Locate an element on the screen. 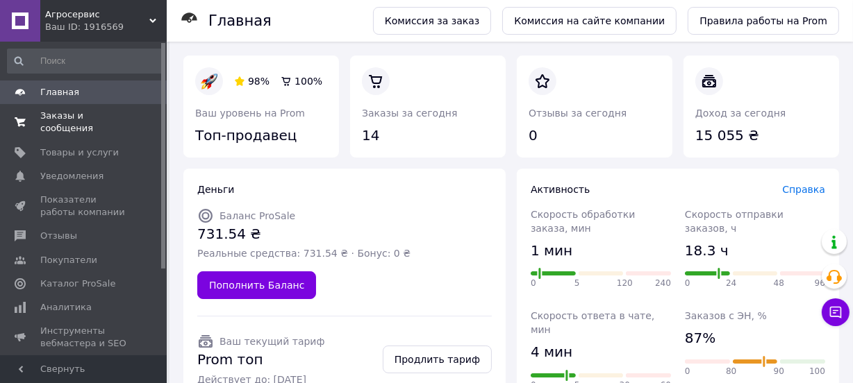 Image resolution: width=853 pixels, height=383 pixels. a: Комиссия за заказ is located at coordinates (432, 21).